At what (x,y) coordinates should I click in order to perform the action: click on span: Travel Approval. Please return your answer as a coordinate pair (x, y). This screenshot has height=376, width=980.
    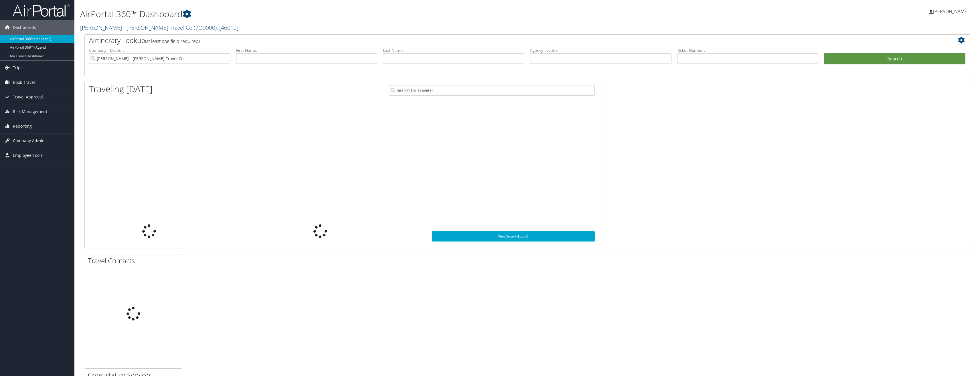
    Looking at the image, I should click on (27, 97).